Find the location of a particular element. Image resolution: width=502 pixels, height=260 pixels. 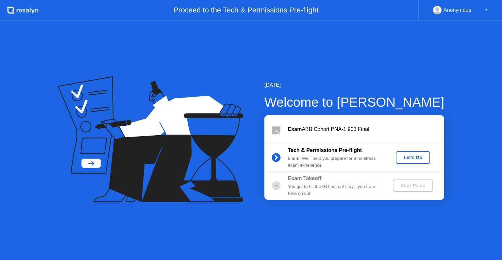

div: Anonymous is located at coordinates (457, 10).